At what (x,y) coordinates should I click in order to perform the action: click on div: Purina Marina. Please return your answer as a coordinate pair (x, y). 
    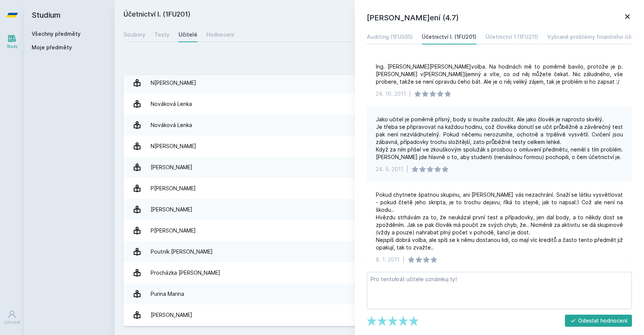
    Looking at the image, I should click on (167, 294).